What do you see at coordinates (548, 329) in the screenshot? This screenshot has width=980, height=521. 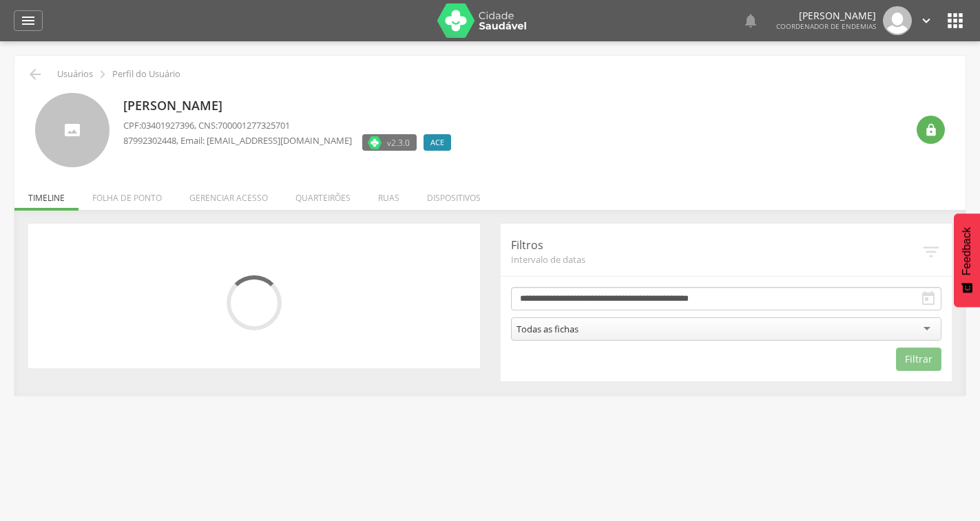 I see `div: Todas as fichas` at bounding box center [548, 329].